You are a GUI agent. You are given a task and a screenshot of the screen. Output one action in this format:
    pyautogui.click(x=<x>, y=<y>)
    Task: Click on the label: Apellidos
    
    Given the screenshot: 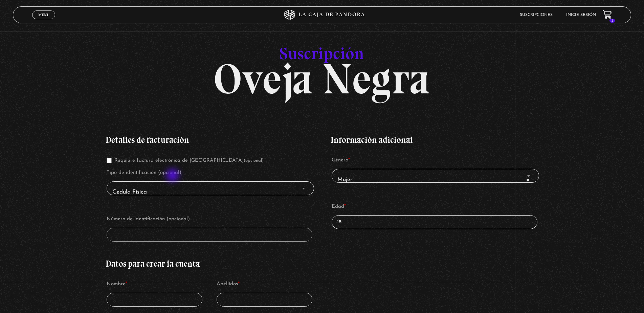 What is the action you would take?
    pyautogui.click(x=264, y=284)
    